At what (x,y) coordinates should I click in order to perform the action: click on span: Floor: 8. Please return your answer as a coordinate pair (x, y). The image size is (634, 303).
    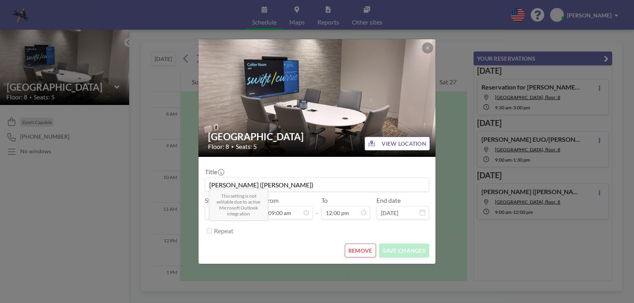
    Looking at the image, I should click on (218, 147).